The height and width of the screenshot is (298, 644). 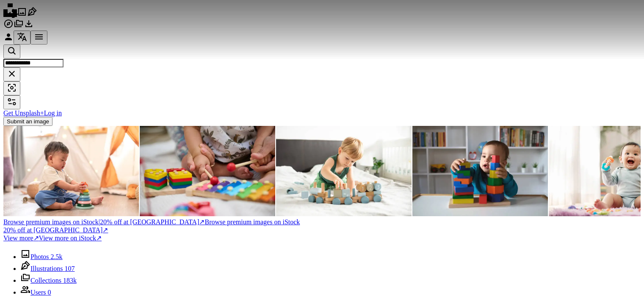 What do you see at coordinates (10, 15) in the screenshot?
I see `a: Home — Unsplash` at bounding box center [10, 15].